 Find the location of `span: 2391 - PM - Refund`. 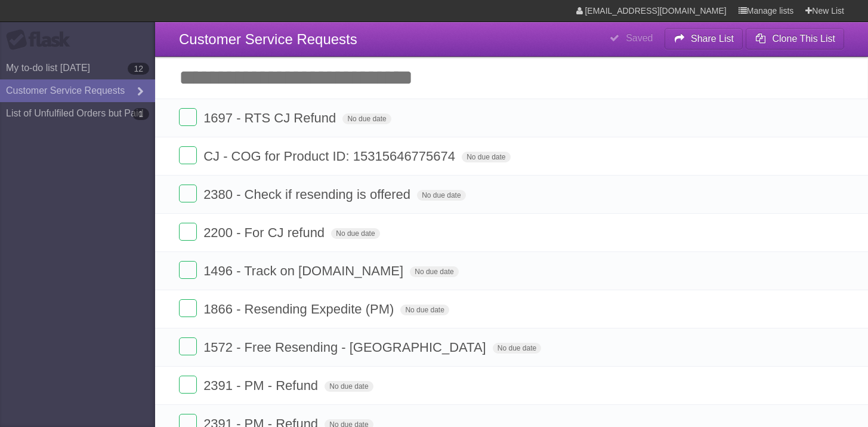

span: 2391 - PM - Refund is located at coordinates (262, 385).